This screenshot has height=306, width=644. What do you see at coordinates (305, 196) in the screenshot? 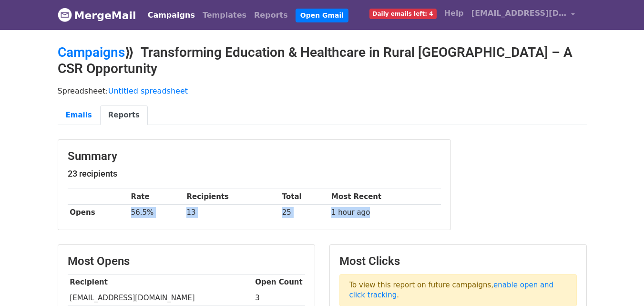
I see `th: Total` at bounding box center [305, 196].